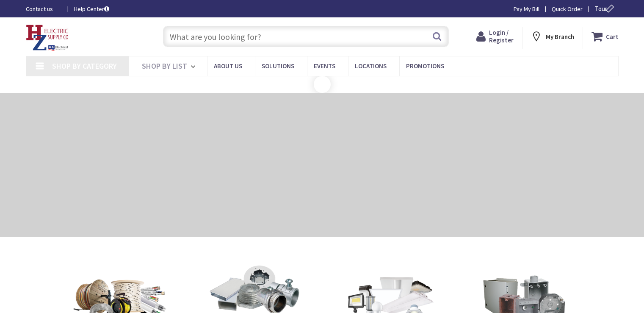 This screenshot has width=644, height=313. I want to click on span: Promotions, so click(425, 66).